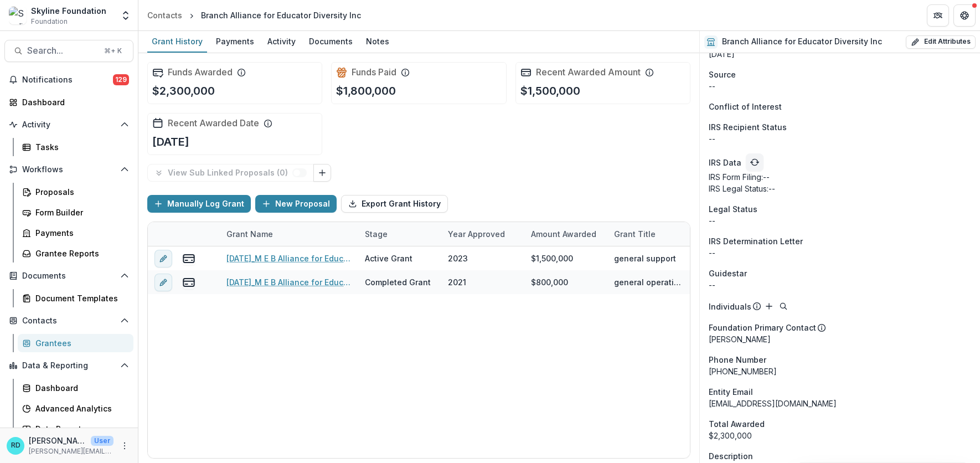 The image size is (980, 463). I want to click on p: User, so click(102, 441).